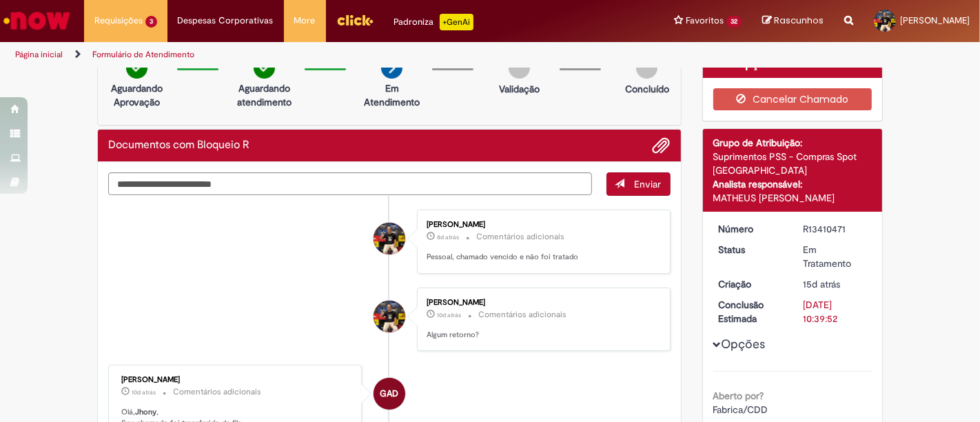 This screenshot has width=980, height=422. I want to click on button: Adicionar anexos, so click(662, 146).